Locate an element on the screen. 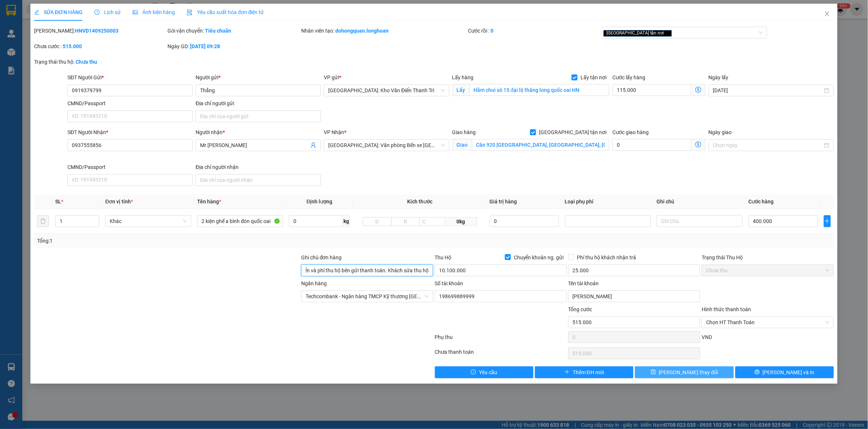 The width and height of the screenshot is (868, 429). span: Yêu cầu is located at coordinates (488, 372).